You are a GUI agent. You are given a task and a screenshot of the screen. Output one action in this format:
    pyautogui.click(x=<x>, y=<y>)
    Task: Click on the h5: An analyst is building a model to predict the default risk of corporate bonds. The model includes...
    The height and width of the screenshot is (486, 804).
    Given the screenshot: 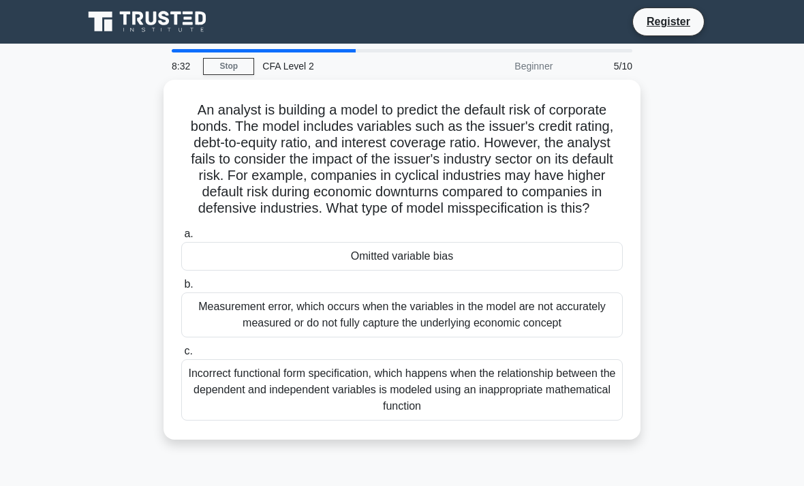 What is the action you would take?
    pyautogui.click(x=402, y=160)
    